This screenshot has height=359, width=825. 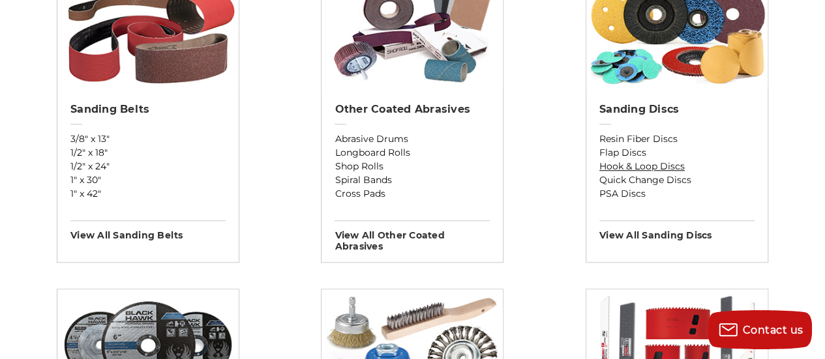 What do you see at coordinates (760, 330) in the screenshot?
I see `button: Contact us` at bounding box center [760, 330].